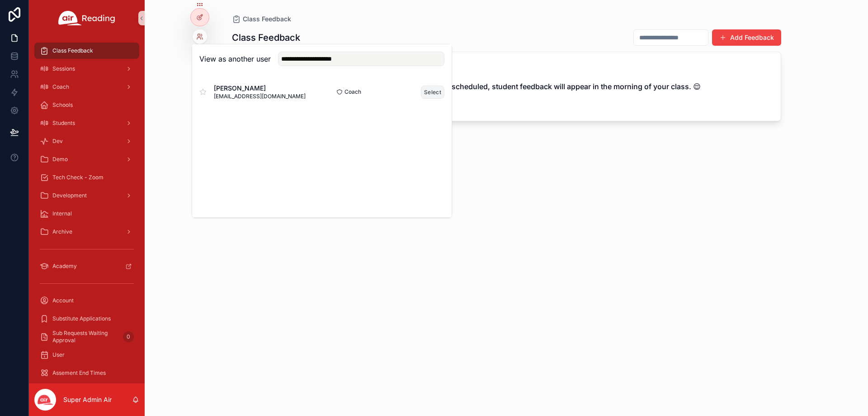 This screenshot has height=416, width=868. I want to click on a: Substitute Applications, so click(87, 319).